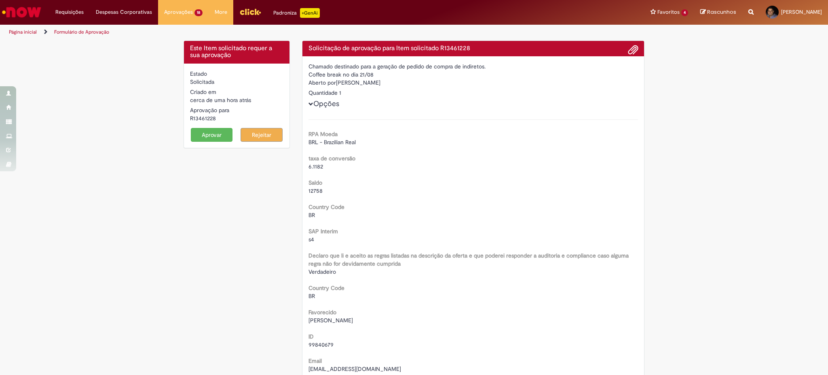 The width and height of the screenshot is (828, 375). Describe the element at coordinates (323, 134) in the screenshot. I see `b: RPA Moeda` at that location.